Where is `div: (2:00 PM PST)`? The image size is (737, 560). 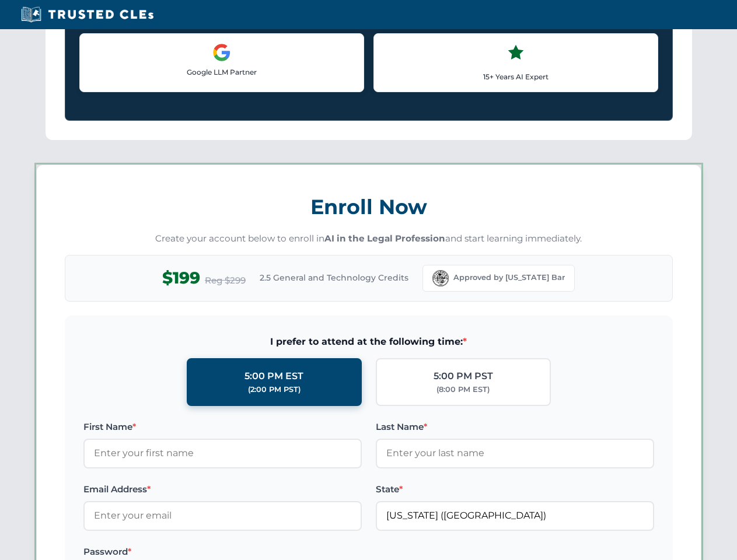 div: (2:00 PM PST) is located at coordinates (274, 390).